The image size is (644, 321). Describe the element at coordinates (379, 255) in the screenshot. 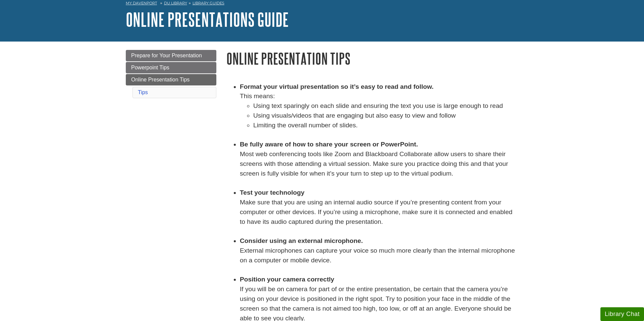

I see `li: External microphones can capture your voice so much more clearly than the internal microphone on ...` at that location.